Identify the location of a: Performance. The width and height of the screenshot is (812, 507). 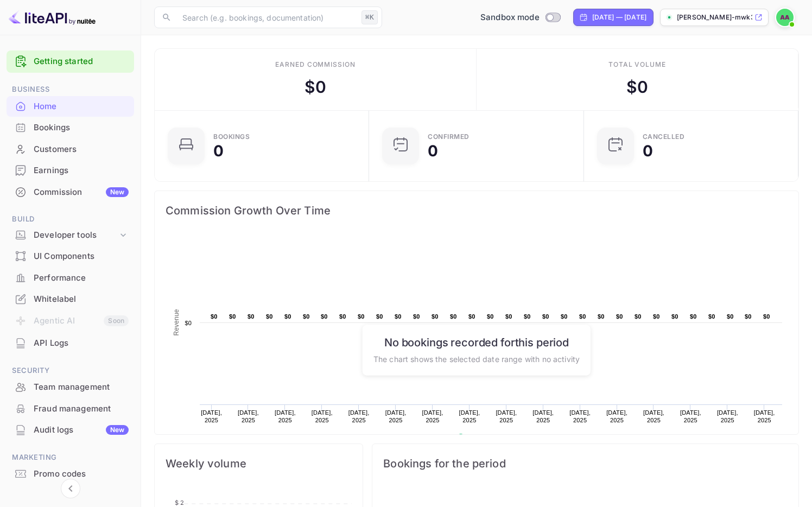
(70, 277).